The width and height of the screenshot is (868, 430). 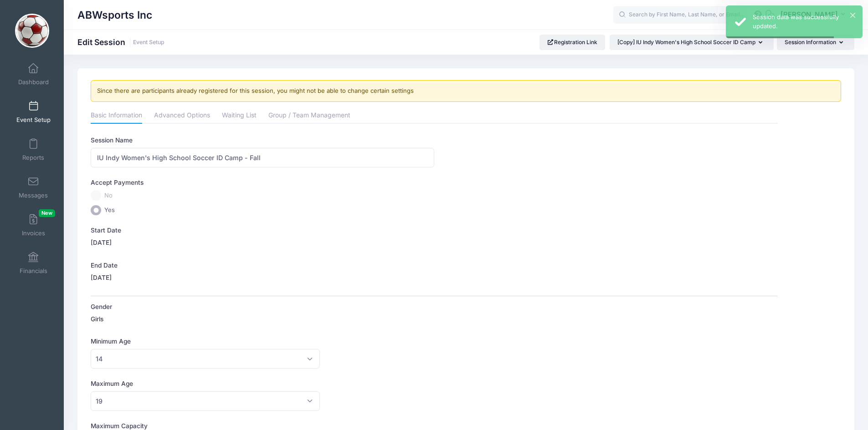 What do you see at coordinates (692, 43) in the screenshot?
I see `button: [Copy] IU Indy Women's High School Soccer ID Camp` at bounding box center [692, 43].